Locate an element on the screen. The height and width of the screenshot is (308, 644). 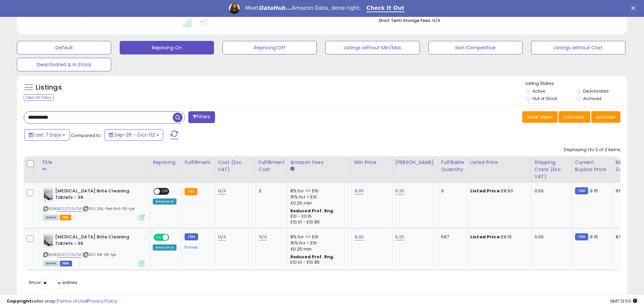
button: Repricing Off is located at coordinates (269, 48).